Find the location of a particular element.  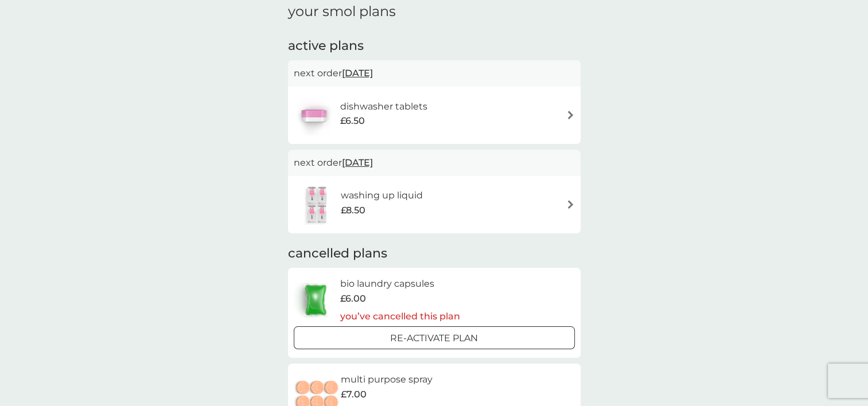

span: £6.00 is located at coordinates (353, 299).